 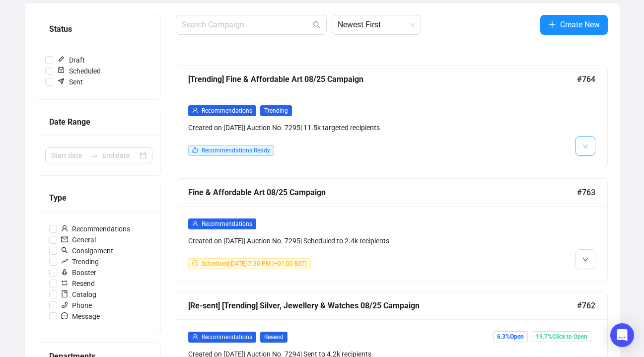 What do you see at coordinates (561, 337) in the screenshot?
I see `span: 19.7% Click to Open` at bounding box center [561, 337].